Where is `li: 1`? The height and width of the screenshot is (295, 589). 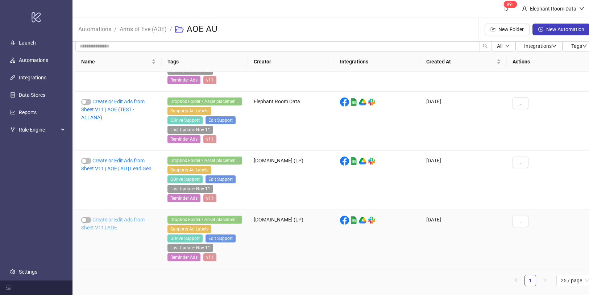 li: 1 is located at coordinates (530, 281).